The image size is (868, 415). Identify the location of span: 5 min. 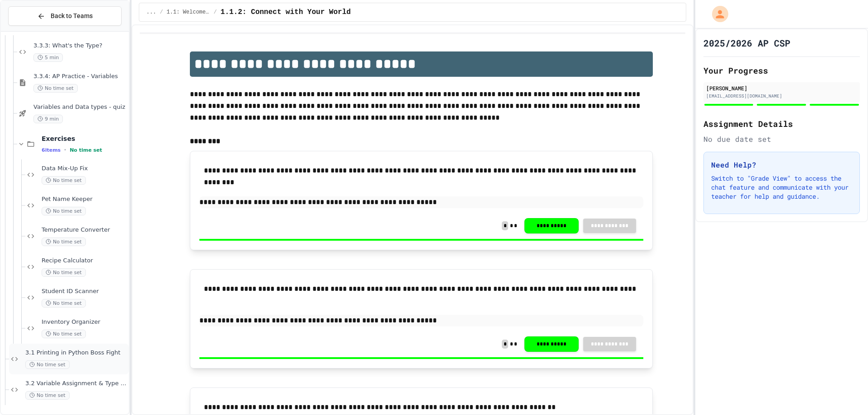
(48, 57).